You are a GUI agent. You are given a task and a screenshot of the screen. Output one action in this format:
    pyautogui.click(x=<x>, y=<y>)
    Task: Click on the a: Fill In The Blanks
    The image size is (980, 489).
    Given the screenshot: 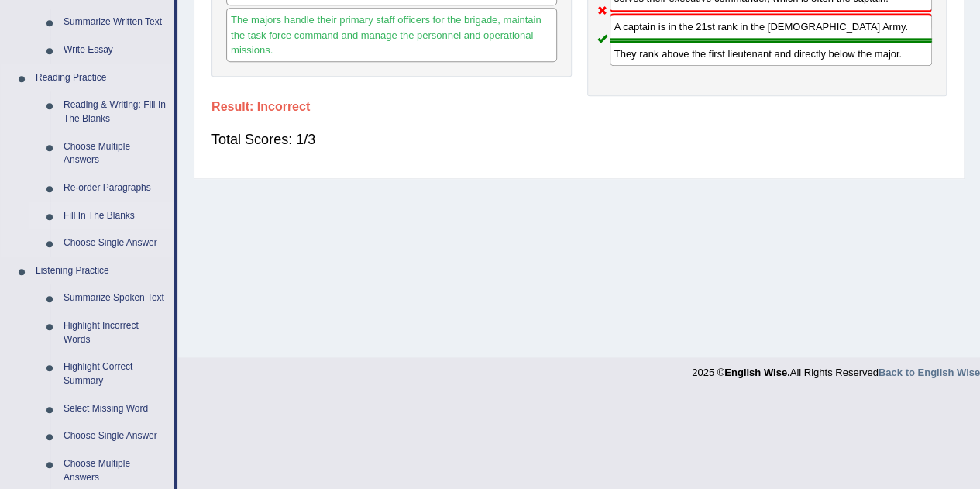 What is the action you would take?
    pyautogui.click(x=115, y=216)
    